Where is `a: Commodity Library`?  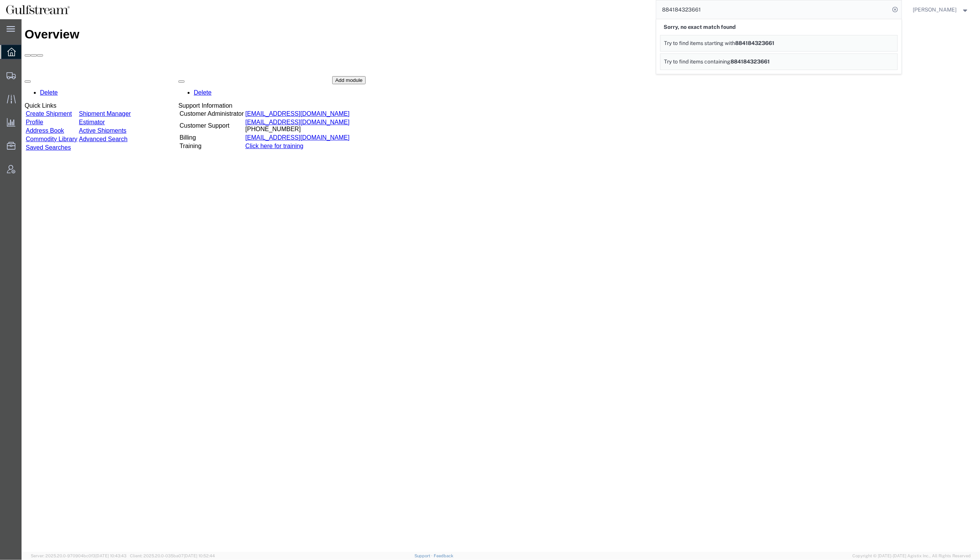 a: Commodity Library is located at coordinates (30, 119).